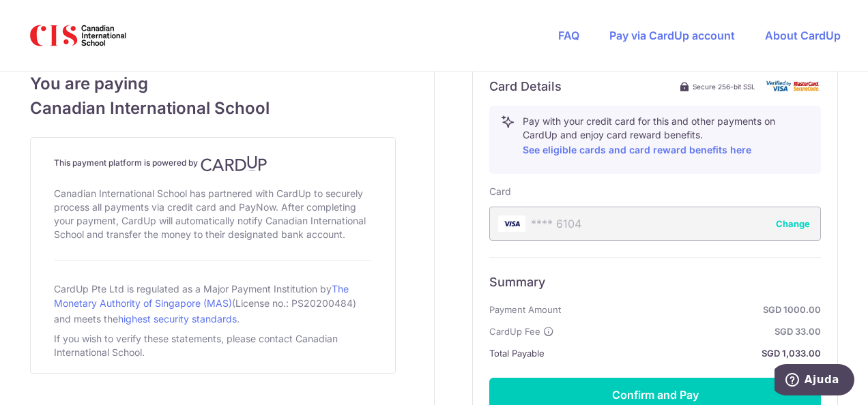  Describe the element at coordinates (234, 164) in the screenshot. I see `img: CardUp` at that location.